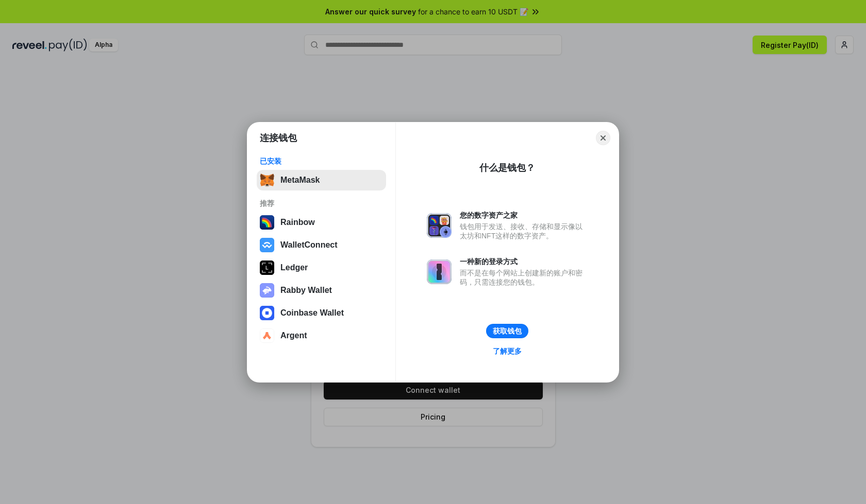 The height and width of the screenshot is (504, 866). I want to click on div: Coinbase Wallet, so click(312, 313).